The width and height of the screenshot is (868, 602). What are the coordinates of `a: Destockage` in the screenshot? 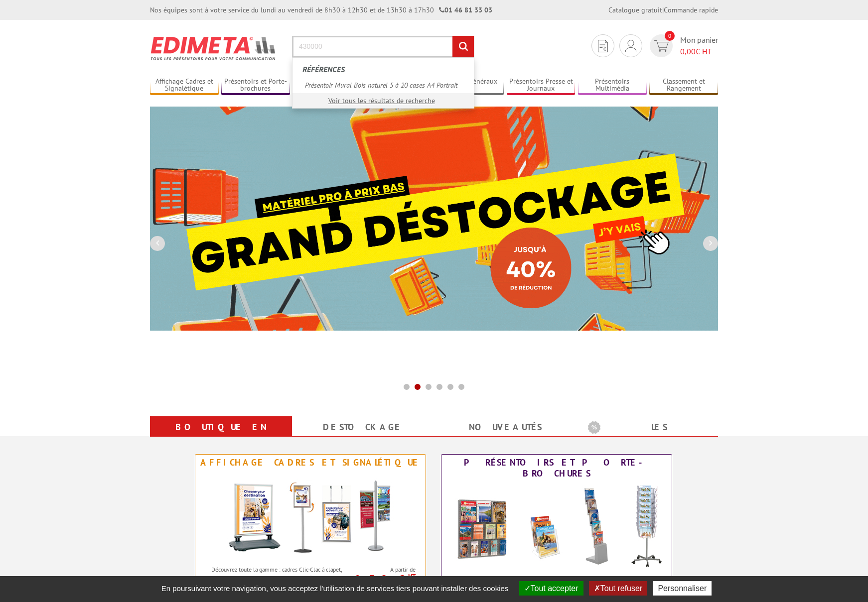 It's located at (363, 428).